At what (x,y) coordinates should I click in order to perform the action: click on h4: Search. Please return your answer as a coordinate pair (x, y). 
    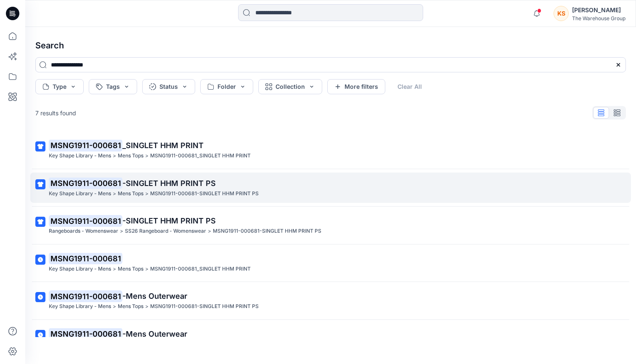
    Looking at the image, I should click on (330, 45).